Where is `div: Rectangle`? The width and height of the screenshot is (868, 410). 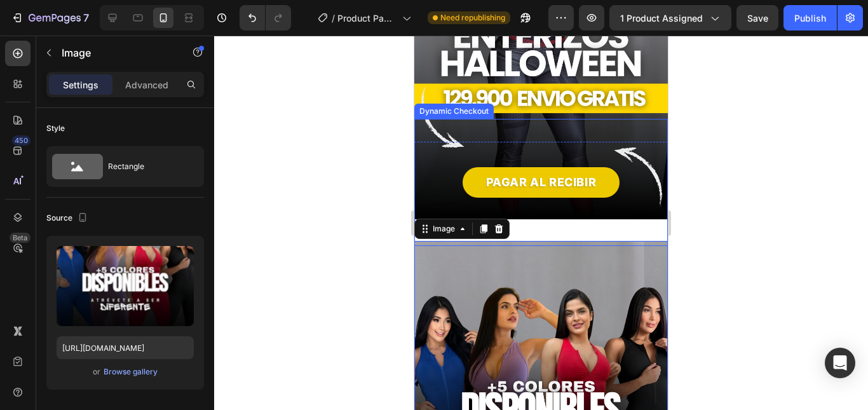 div: Rectangle is located at coordinates (147, 167).